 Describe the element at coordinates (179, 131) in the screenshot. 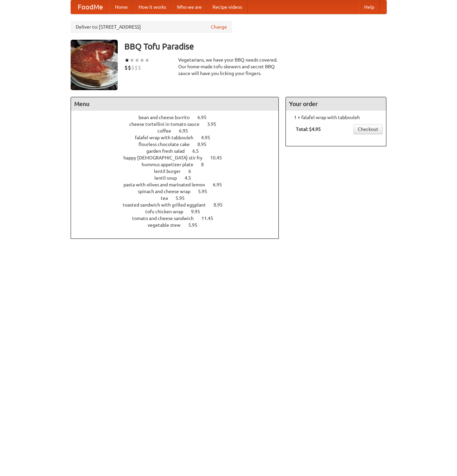

I see `a: coffee 6.95` at that location.